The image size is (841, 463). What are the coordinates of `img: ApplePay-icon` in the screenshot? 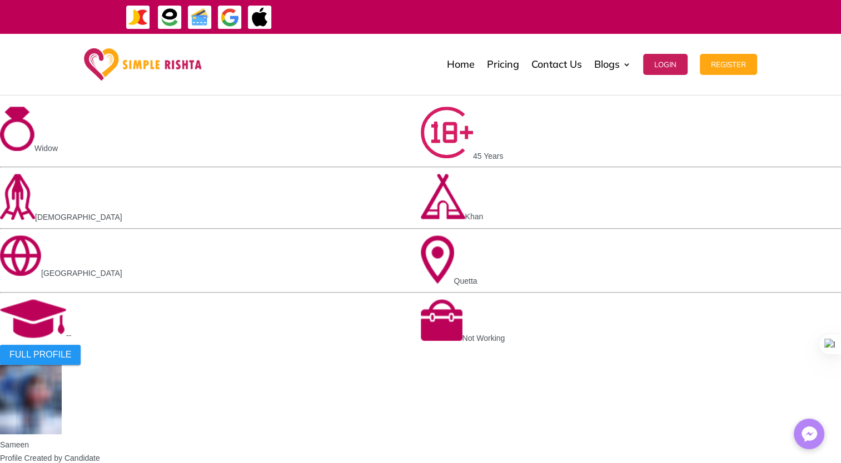 It's located at (260, 17).